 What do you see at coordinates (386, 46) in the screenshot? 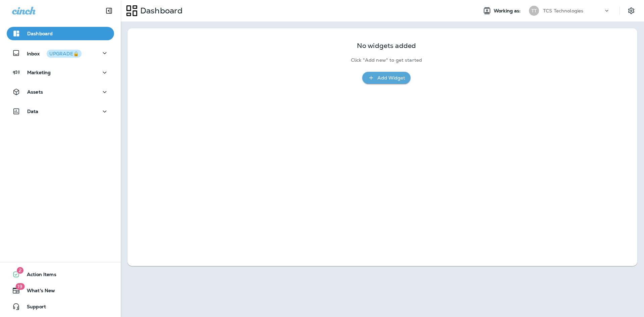
I see `p: No widgets added` at bounding box center [386, 46].